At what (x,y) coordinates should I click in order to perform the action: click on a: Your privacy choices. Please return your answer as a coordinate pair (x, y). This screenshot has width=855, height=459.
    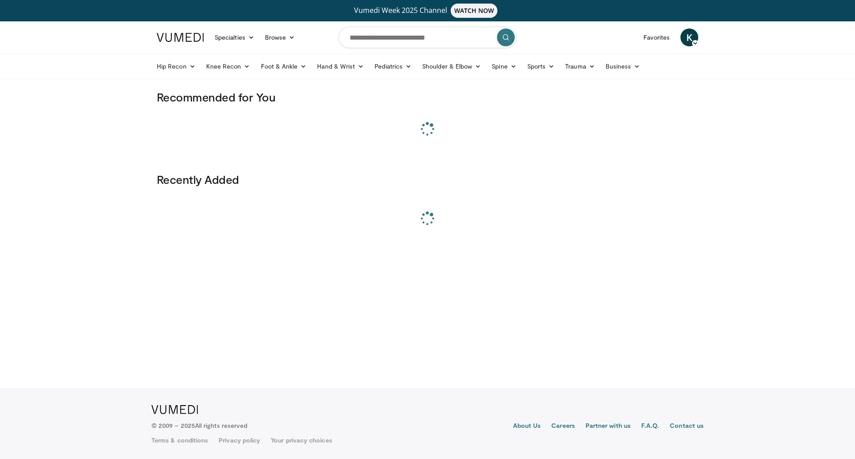
    Looking at the image, I should click on (301, 440).